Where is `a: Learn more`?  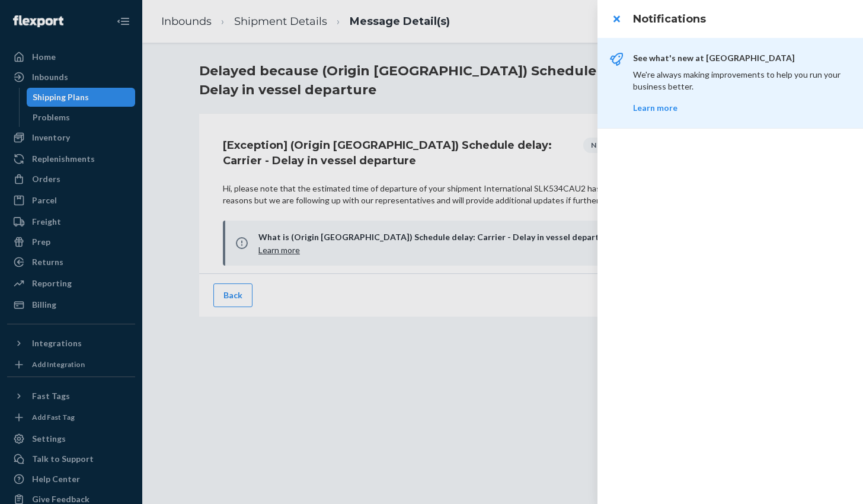 a: Learn more is located at coordinates (655, 107).